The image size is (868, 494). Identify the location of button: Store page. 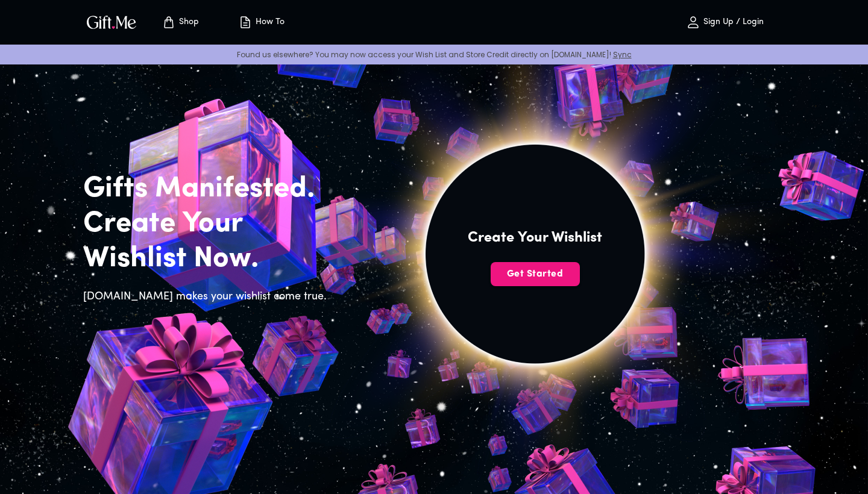
(180, 22).